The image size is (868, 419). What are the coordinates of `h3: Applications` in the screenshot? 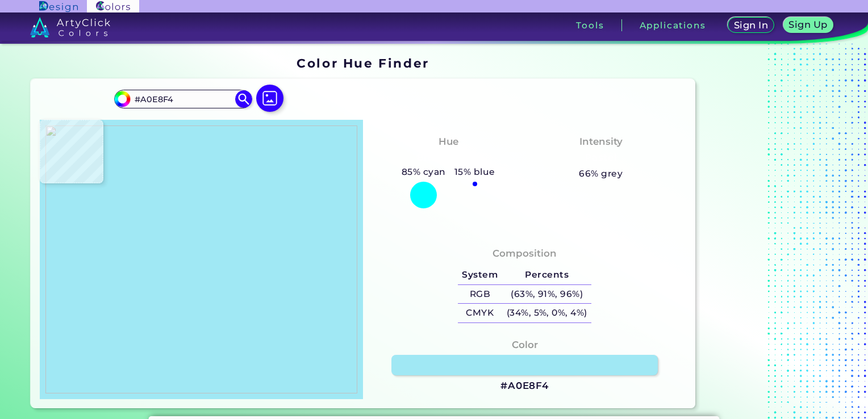 It's located at (673, 25).